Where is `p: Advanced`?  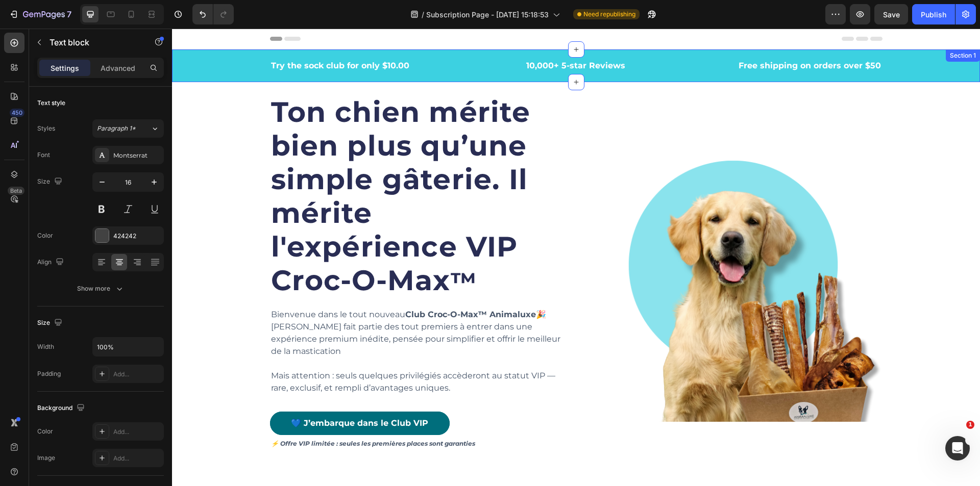
p: Advanced is located at coordinates (118, 68).